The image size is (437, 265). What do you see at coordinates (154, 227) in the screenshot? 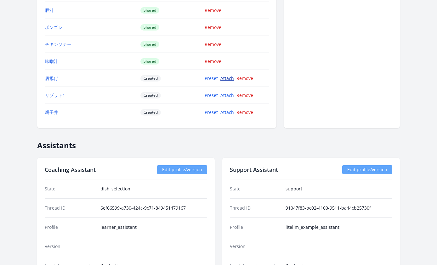
I see `dd: learner_assistant` at bounding box center [154, 227].